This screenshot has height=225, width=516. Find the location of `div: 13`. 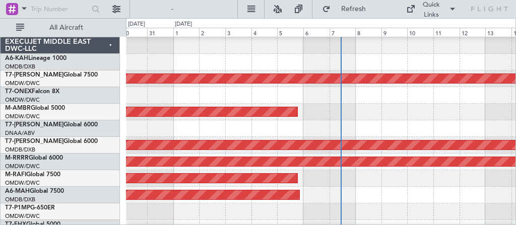

div: 13 is located at coordinates (498, 32).